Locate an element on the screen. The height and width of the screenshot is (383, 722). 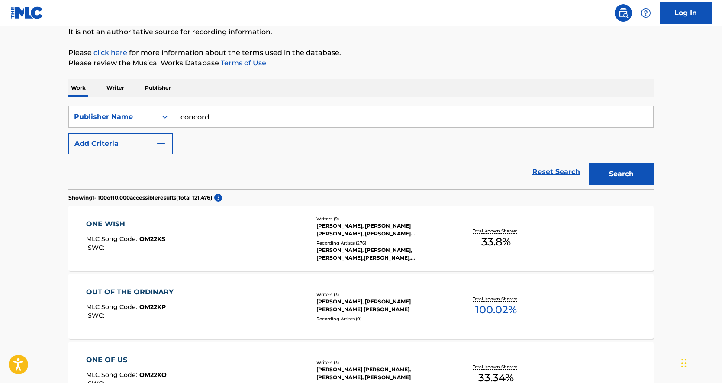
div: Recording Artists ( 276 ) is located at coordinates (382, 243).